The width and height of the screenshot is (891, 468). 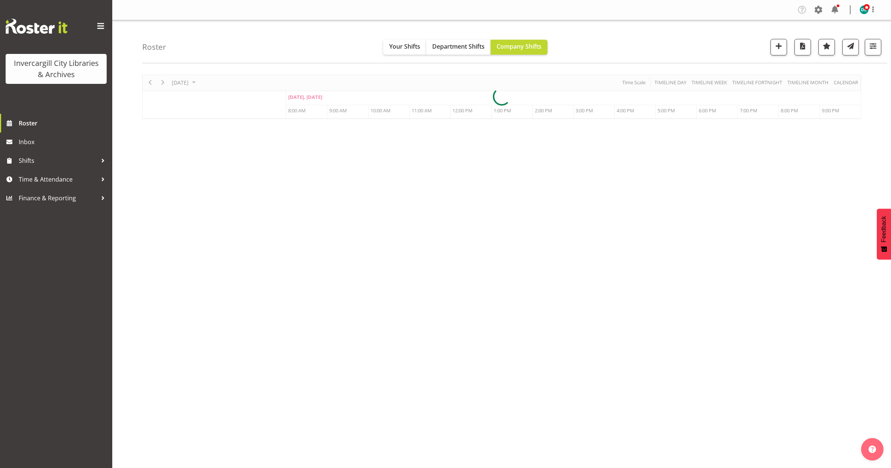 What do you see at coordinates (405, 46) in the screenshot?
I see `span: Your Shifts` at bounding box center [405, 46].